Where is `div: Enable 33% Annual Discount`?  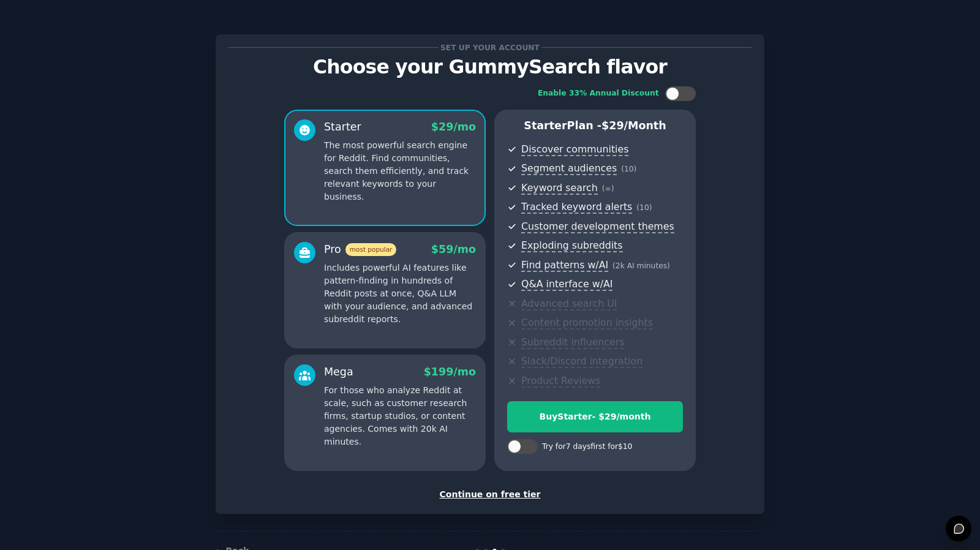
div: Enable 33% Annual Discount is located at coordinates (599, 93).